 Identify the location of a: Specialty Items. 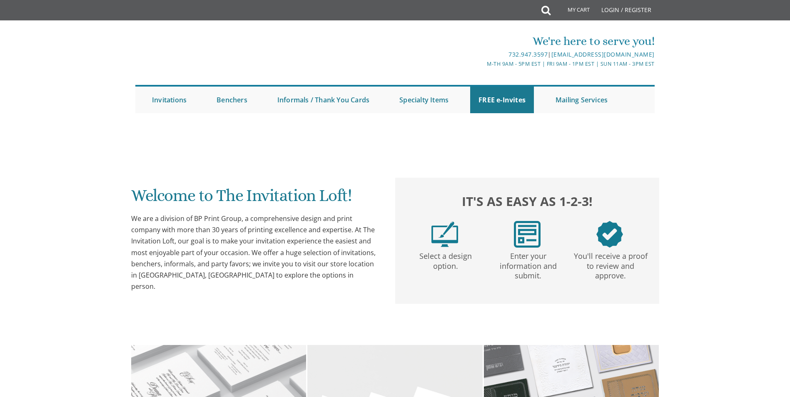
(424, 100).